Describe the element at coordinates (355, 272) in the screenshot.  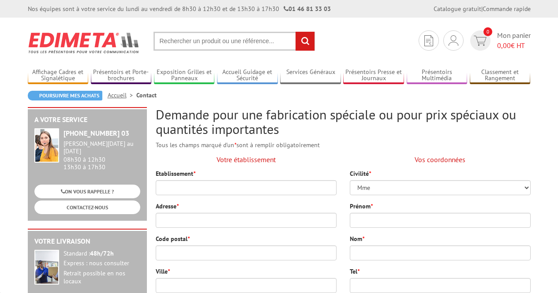
I see `label: Tel` at that location.